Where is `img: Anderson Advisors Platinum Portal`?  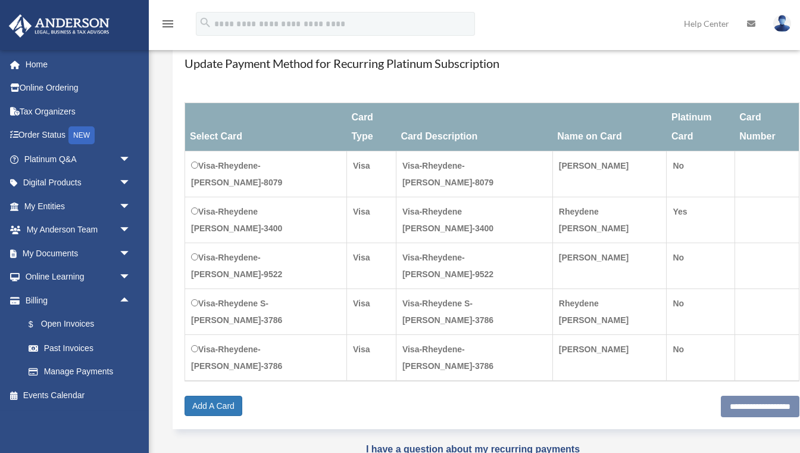 img: Anderson Advisors Platinum Portal is located at coordinates (59, 26).